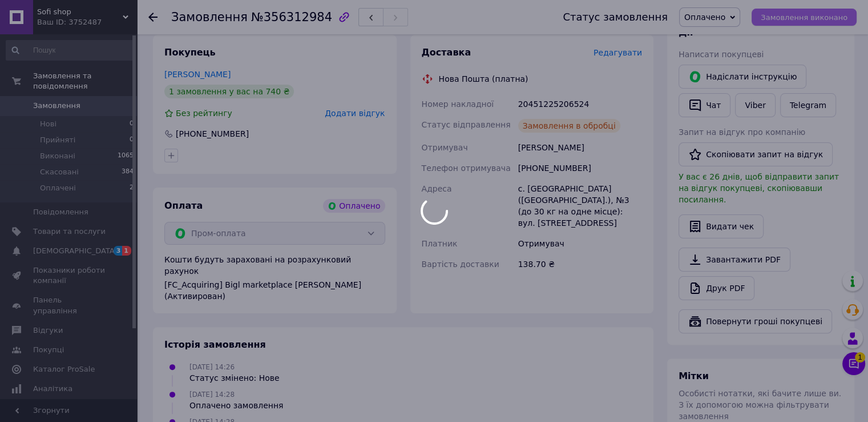 This screenshot has width=868, height=422. Describe the element at coordinates (742, 77) in the screenshot. I see `button: Надіслати інструкцію` at that location.